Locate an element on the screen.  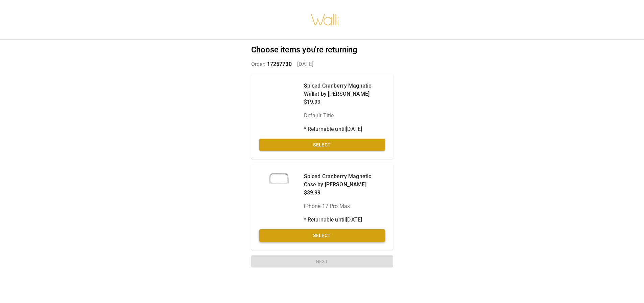
img: walli-inc.myshopify.com is located at coordinates (325, 19).